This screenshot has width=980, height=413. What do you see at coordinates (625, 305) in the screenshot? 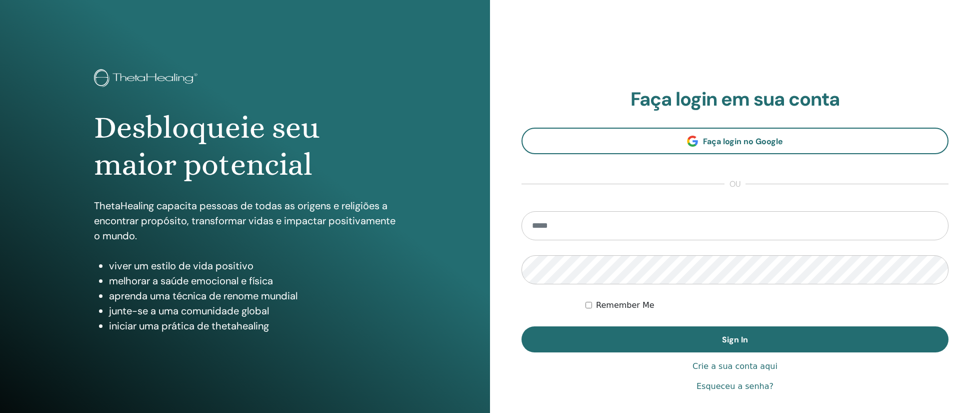
I see `label: Remember Me` at bounding box center [625, 305].